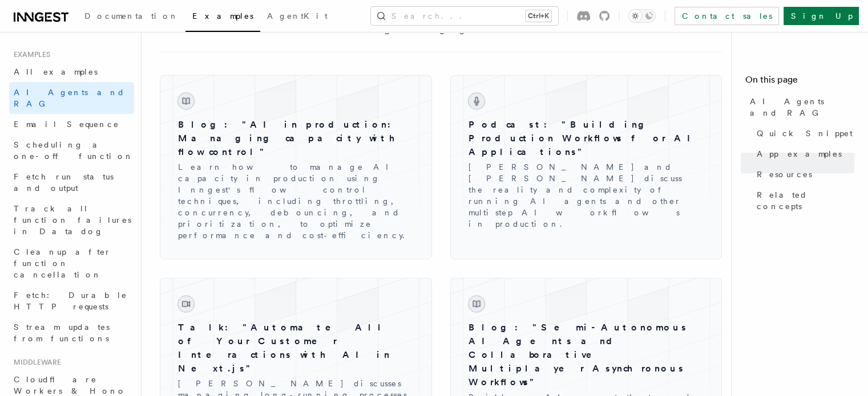 Image resolution: width=868 pixels, height=396 pixels. Describe the element at coordinates (74, 151) in the screenshot. I see `span: Scheduling a one-off function` at that location.